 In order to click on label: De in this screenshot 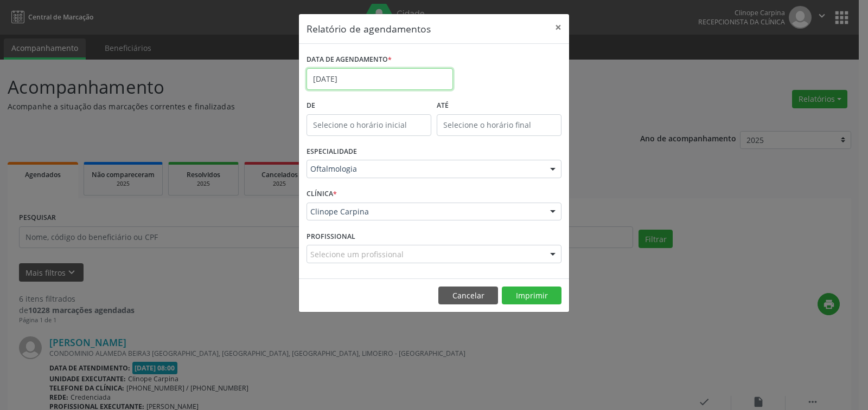, I will do `click(369, 106)`.